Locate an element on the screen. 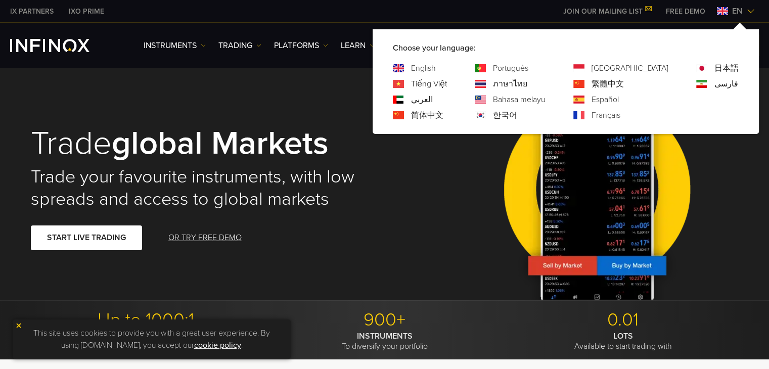 The image size is (769, 369). h1: Trade is located at coordinates (201, 144).